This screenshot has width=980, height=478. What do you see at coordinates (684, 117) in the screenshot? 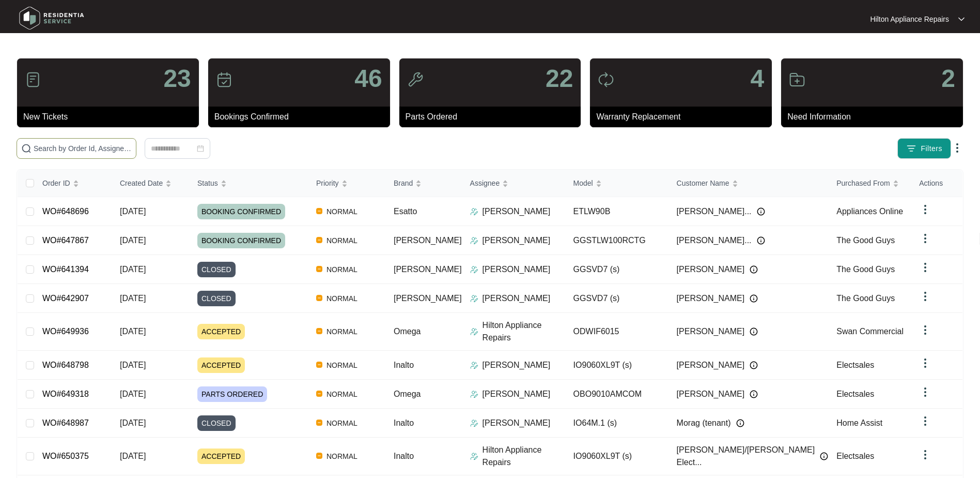
I see `p: Warranty Replacement` at bounding box center [684, 117].